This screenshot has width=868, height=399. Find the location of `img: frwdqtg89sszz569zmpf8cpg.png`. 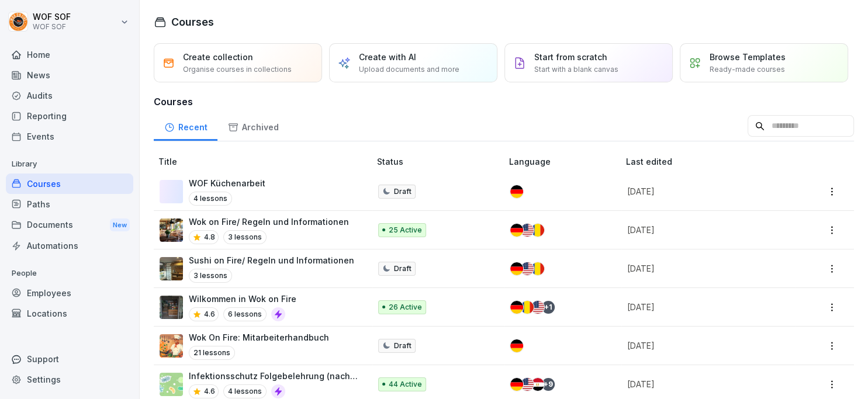

img: frwdqtg89sszz569zmpf8cpg.png is located at coordinates (171, 346).